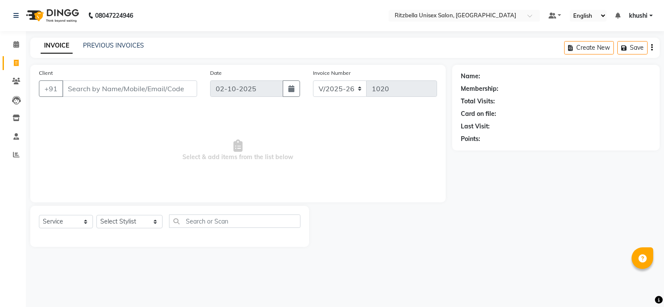 Image resolution: width=664 pixels, height=307 pixels. I want to click on img: logo, so click(51, 16).